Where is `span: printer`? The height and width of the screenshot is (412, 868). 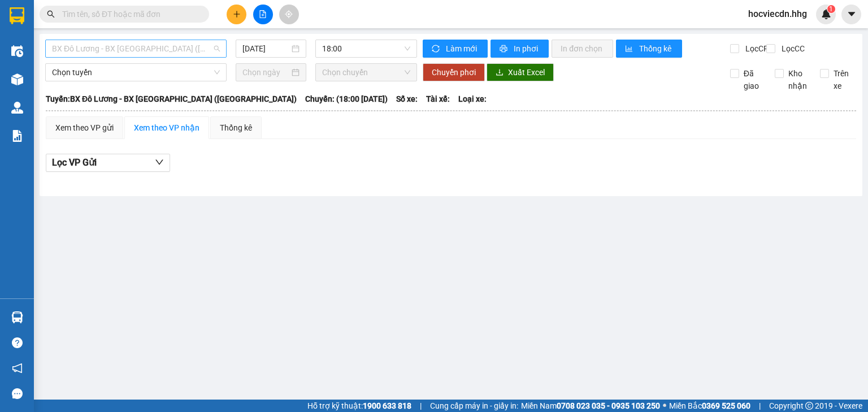
span: printer is located at coordinates (504, 49).